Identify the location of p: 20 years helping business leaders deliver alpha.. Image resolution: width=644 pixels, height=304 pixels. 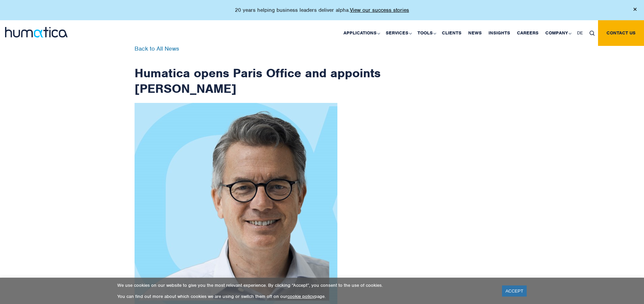
(322, 10).